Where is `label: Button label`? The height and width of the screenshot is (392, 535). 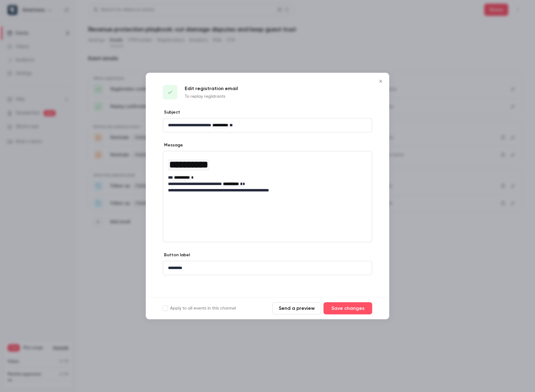 label: Button label is located at coordinates (176, 255).